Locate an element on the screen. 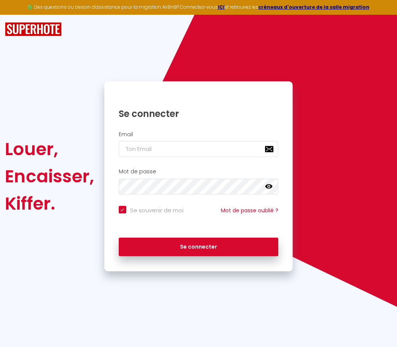 The image size is (397, 347). div: Kiffer. is located at coordinates (50, 203).